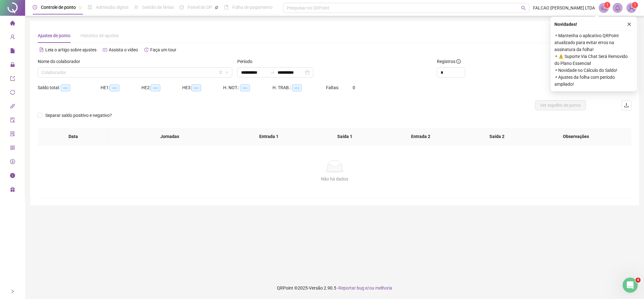  Describe the element at coordinates (227, 73) in the screenshot. I see `span: down` at that location.